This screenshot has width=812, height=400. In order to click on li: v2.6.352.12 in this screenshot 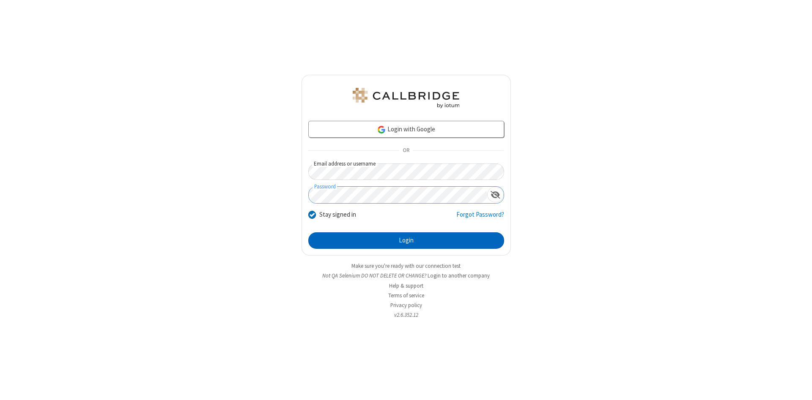, I will do `click(406, 315)`.